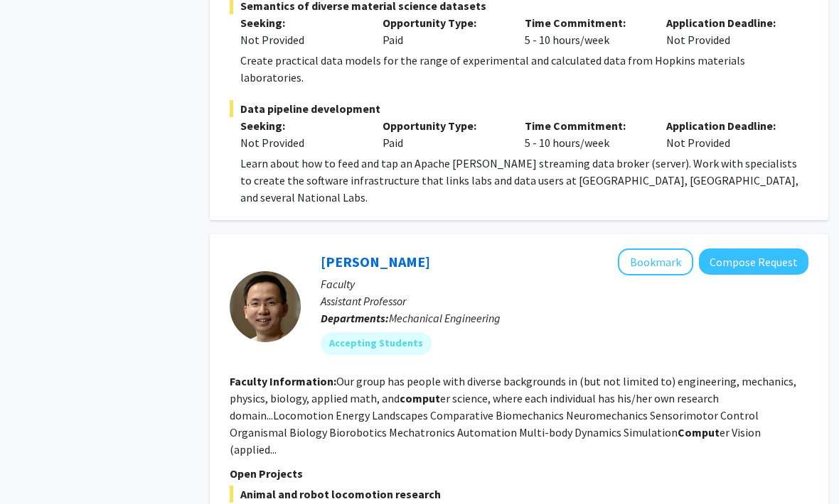  What do you see at coordinates (753, 262) in the screenshot?
I see `button: Compose Request to Chen Li` at bounding box center [753, 262].